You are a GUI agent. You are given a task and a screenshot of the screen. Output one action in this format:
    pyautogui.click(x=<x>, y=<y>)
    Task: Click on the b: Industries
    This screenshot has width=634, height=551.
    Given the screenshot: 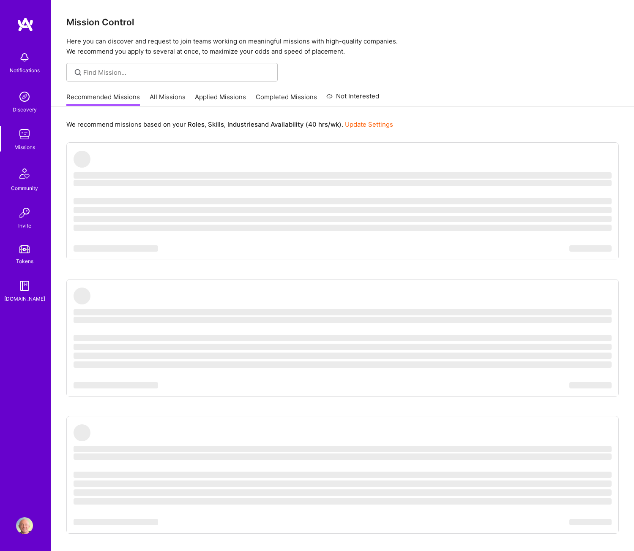 What is the action you would take?
    pyautogui.click(x=242, y=124)
    